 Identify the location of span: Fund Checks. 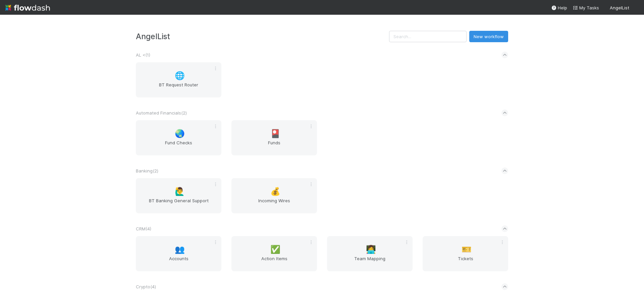
(178, 146).